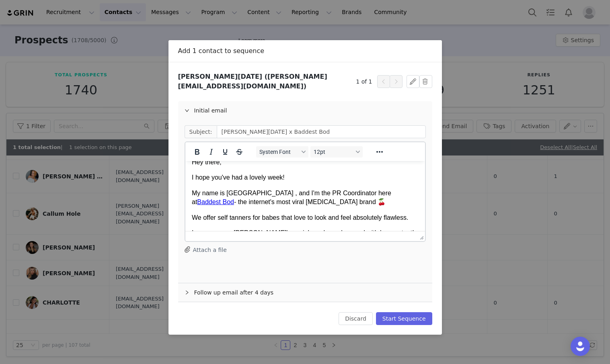 Image resolution: width=610 pixels, height=364 pixels. Describe the element at coordinates (305, 111) in the screenshot. I see `div: icon: rightInitial email` at that location.